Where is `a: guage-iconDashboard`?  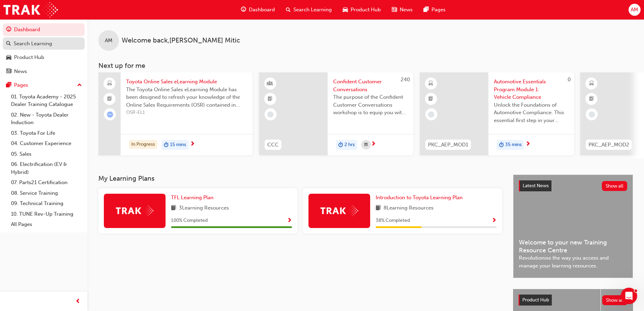
a: guage-iconDashboard is located at coordinates (258, 10).